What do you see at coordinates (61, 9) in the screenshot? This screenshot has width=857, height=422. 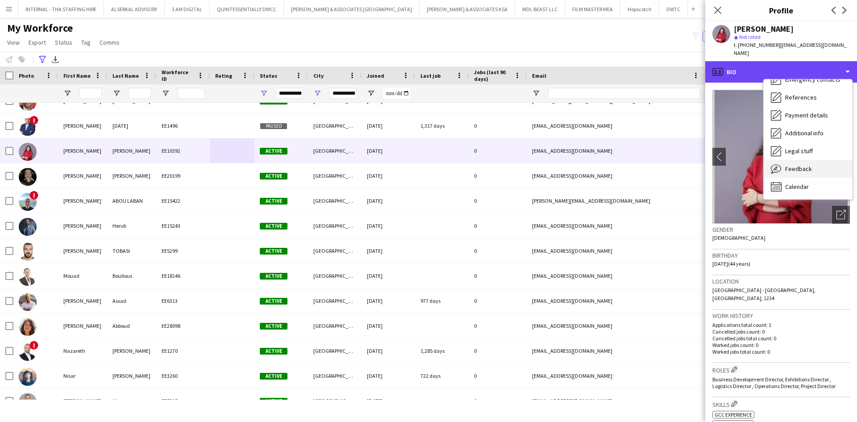 I see `button: INTERNAL - THA STAFFING HIRE` at bounding box center [61, 9].